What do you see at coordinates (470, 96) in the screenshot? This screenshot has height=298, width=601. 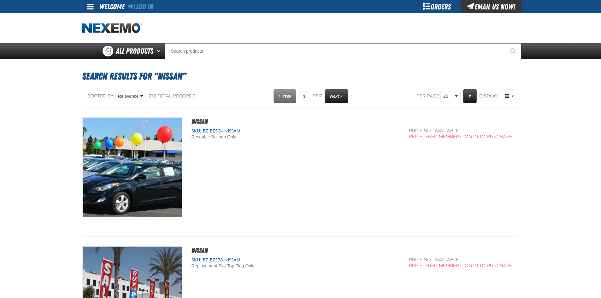 I see `a: Expand or Collapse Grid Filters` at bounding box center [470, 96].